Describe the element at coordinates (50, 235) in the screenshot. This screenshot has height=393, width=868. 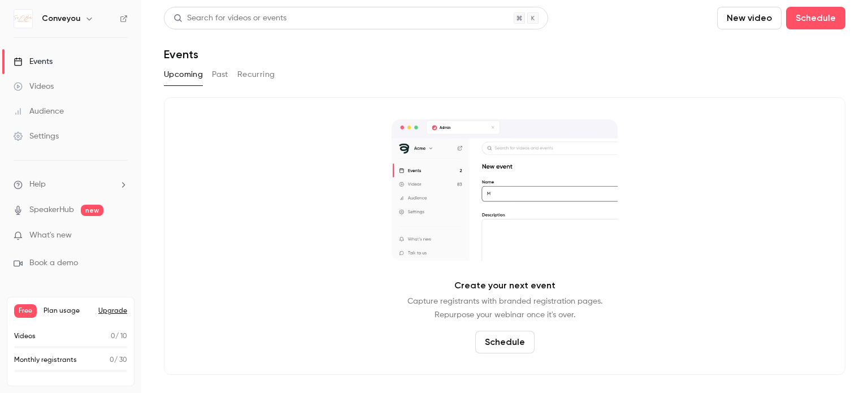
I see `span: What's new` at that location.